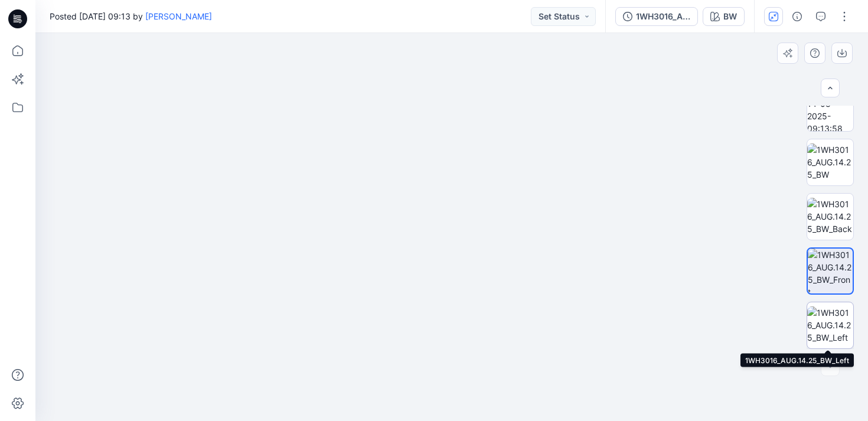 The height and width of the screenshot is (421, 868). Describe the element at coordinates (656, 16) in the screenshot. I see `button: 1WH3016_AUG.14.25` at that location.